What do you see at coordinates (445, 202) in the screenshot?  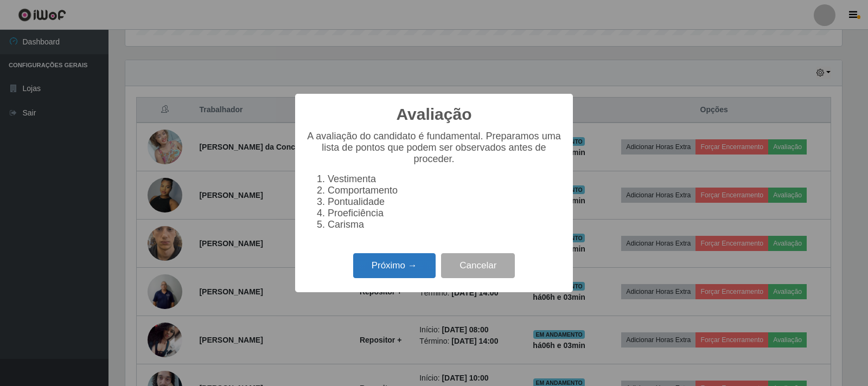 I see `li: Pontualidade` at bounding box center [445, 202].